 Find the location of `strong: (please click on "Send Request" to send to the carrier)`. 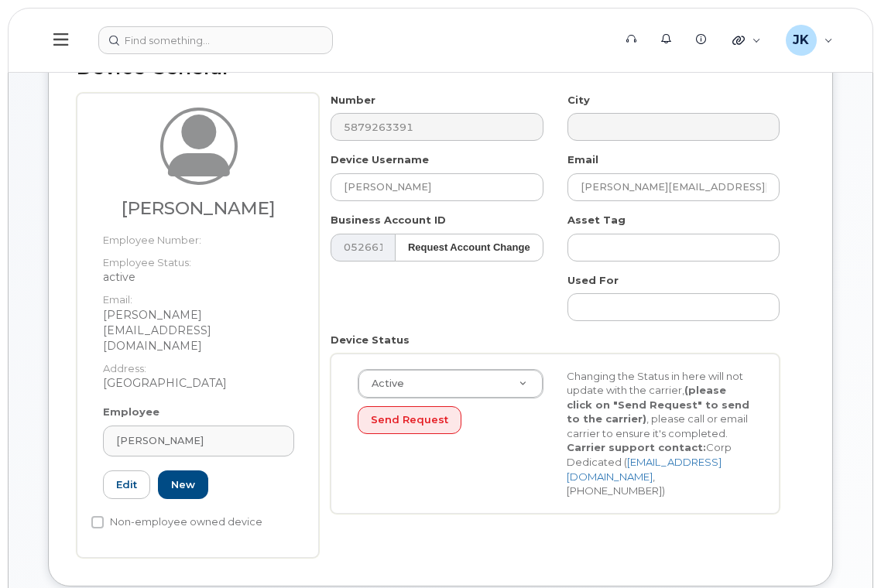

strong: (please click on "Send Request" to send to the carrier) is located at coordinates (658, 403).